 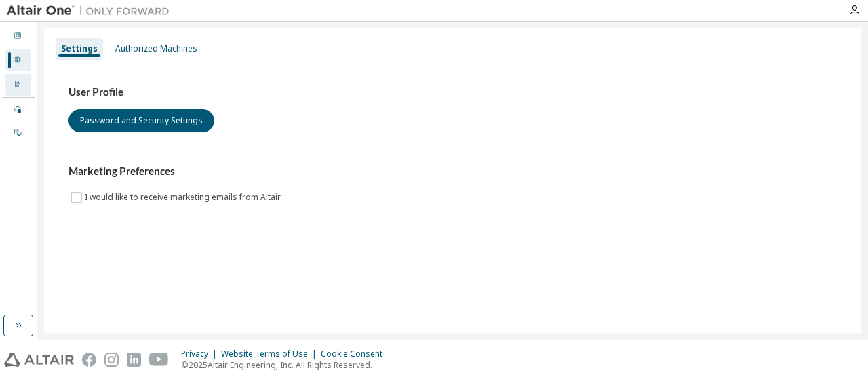 I want to click on img: linkedin.svg, so click(x=133, y=360).